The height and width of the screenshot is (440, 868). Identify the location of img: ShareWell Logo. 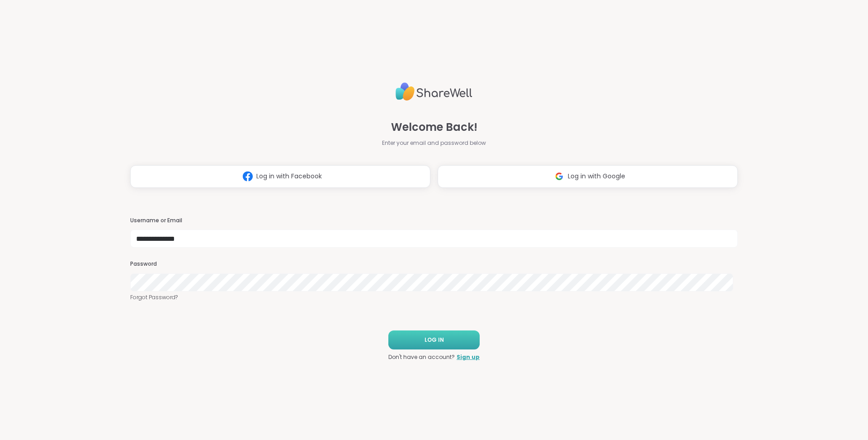
(434, 91).